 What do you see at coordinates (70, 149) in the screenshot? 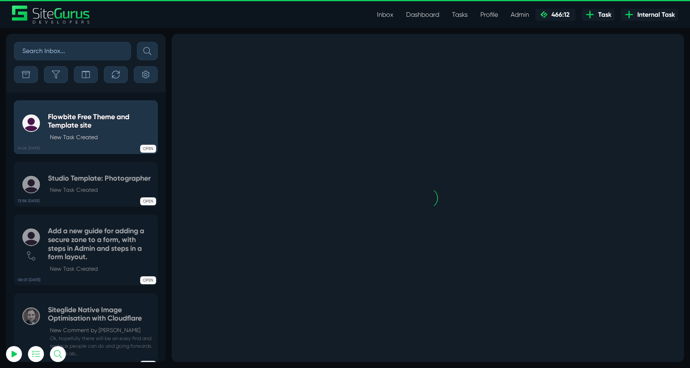
I see `button: Log In` at bounding box center [70, 149].